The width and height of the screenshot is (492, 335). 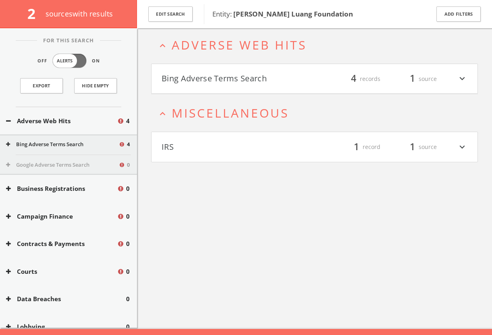 I want to click on a: Export, so click(x=42, y=86).